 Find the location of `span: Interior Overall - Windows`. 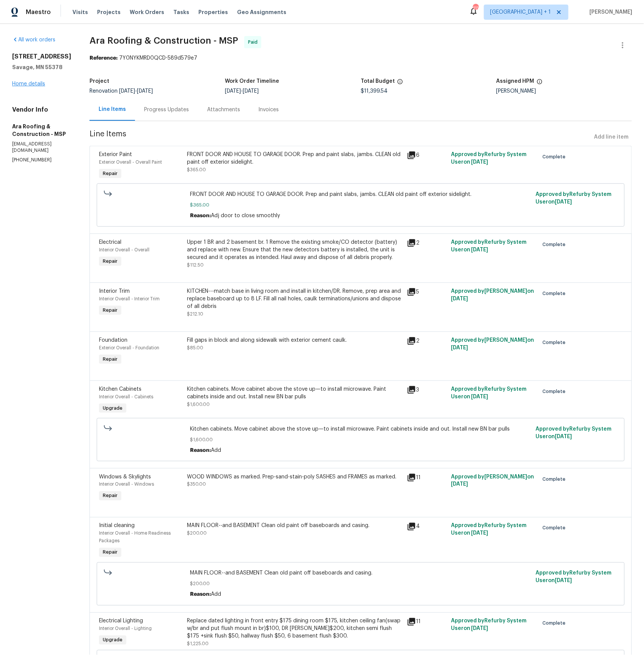

span: Interior Overall - Windows is located at coordinates (126, 485).